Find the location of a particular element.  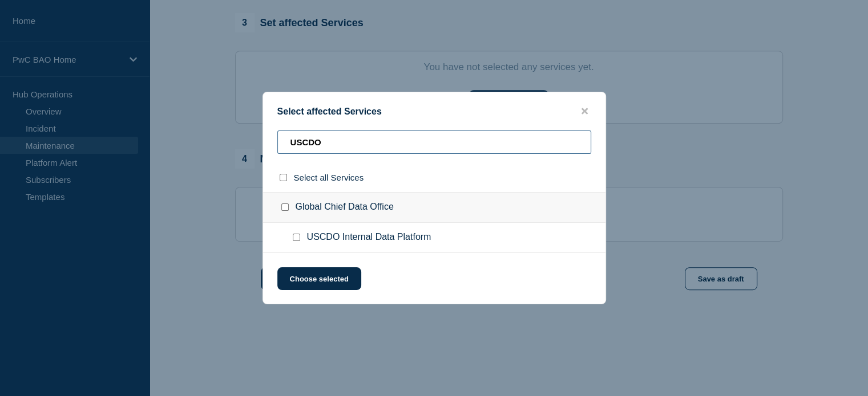

div: Global Chief Data Office is located at coordinates (434, 208).